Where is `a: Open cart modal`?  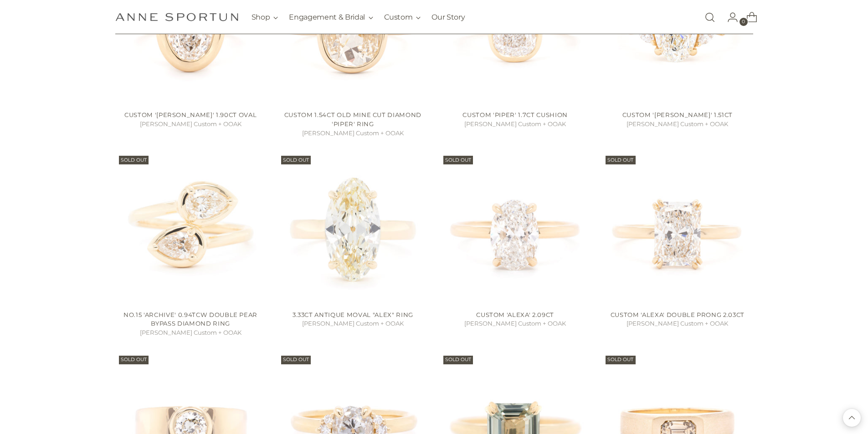
a: Open cart modal is located at coordinates (748, 17).